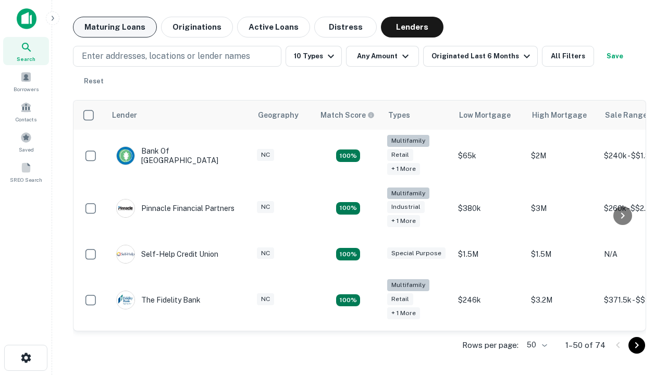 This screenshot has height=375, width=667. I want to click on div: Sale Range, so click(626, 115).